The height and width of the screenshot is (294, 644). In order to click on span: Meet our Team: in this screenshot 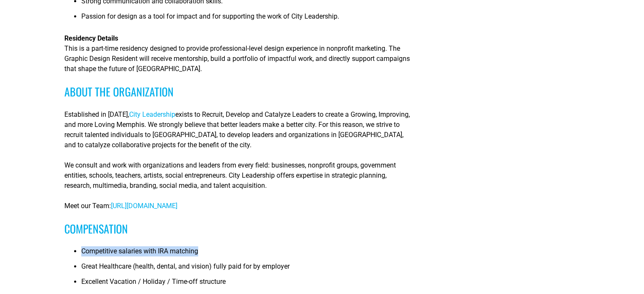, I will do `click(88, 206)`.